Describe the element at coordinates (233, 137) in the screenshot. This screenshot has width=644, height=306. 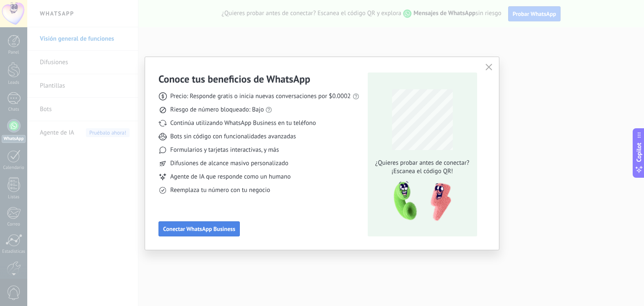
I see `span: Bots sin código con funcionalidades avanzadas` at that location.